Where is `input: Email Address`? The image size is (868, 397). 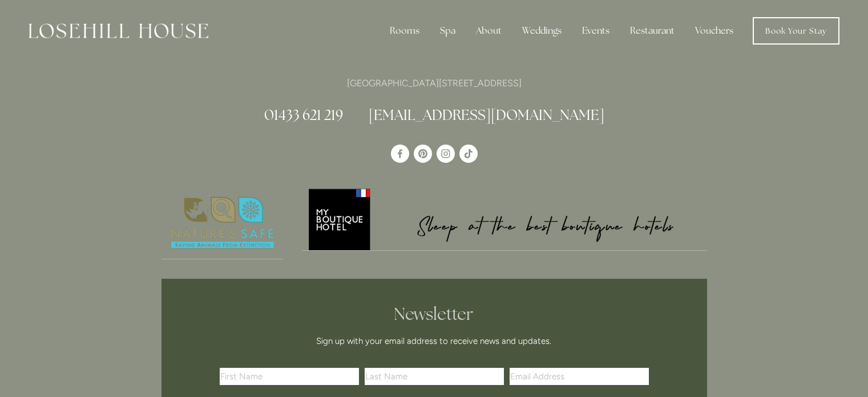 input: Email Address is located at coordinates (580, 376).